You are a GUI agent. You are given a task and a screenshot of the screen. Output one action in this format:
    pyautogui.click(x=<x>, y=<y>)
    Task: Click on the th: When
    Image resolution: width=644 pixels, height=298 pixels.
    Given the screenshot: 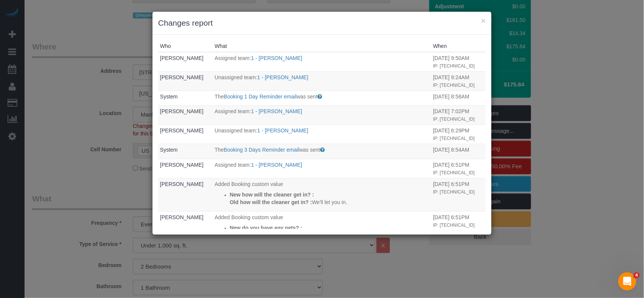 What is the action you would take?
    pyautogui.click(x=458, y=46)
    